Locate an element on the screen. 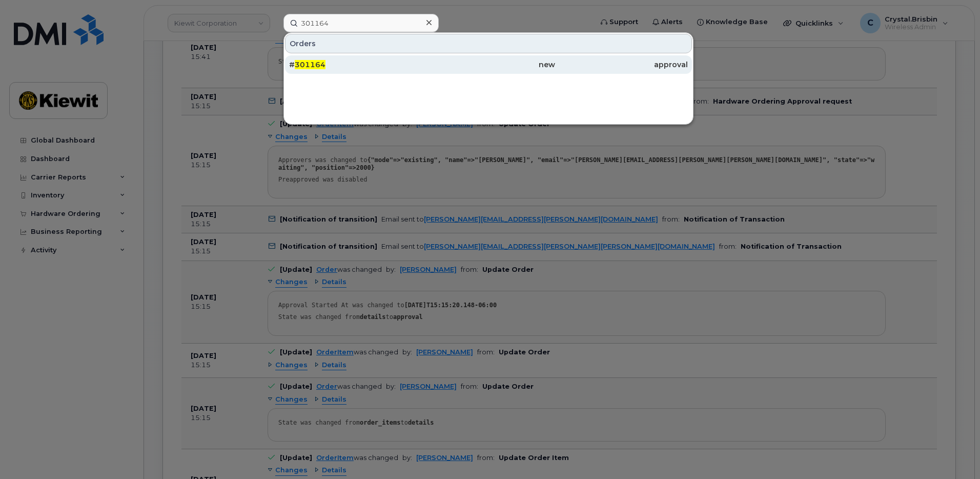  a: #301164newapproval is located at coordinates (489, 65).